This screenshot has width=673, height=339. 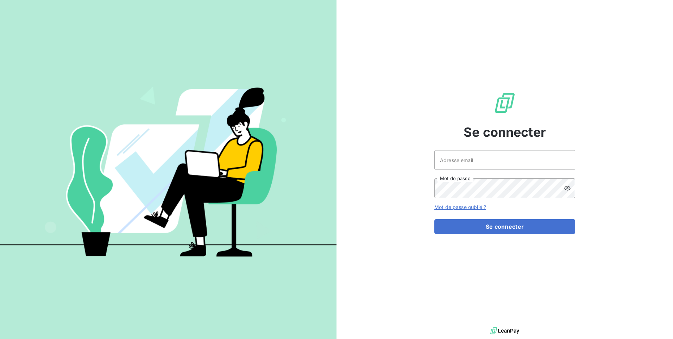 What do you see at coordinates (505, 331) in the screenshot?
I see `img: logo` at bounding box center [505, 331].